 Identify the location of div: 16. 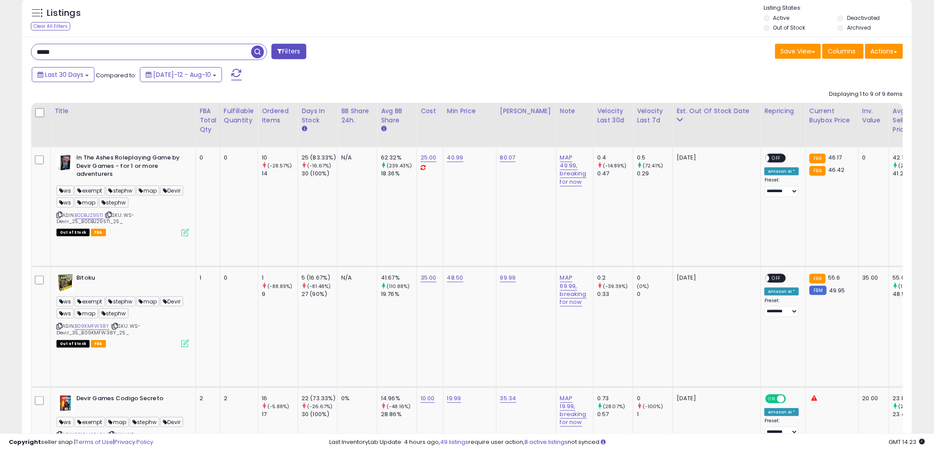
(279, 398).